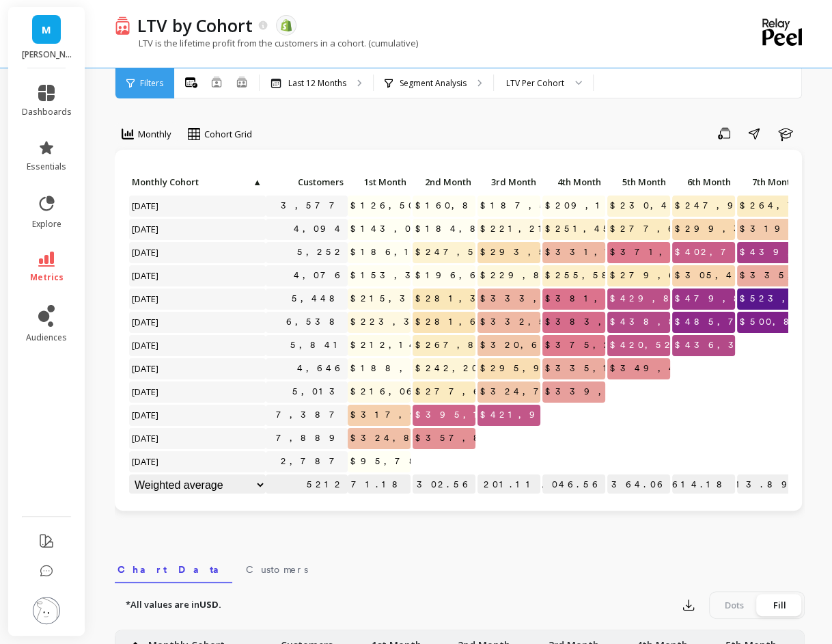  I want to click on span: Monthly Cohort, so click(192, 182).